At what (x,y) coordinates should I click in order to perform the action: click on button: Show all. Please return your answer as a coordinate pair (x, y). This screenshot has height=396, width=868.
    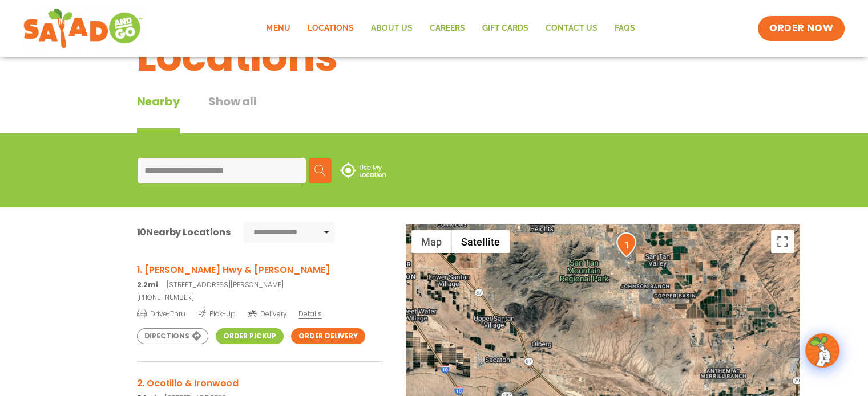
    Looking at the image, I should click on (232, 113).